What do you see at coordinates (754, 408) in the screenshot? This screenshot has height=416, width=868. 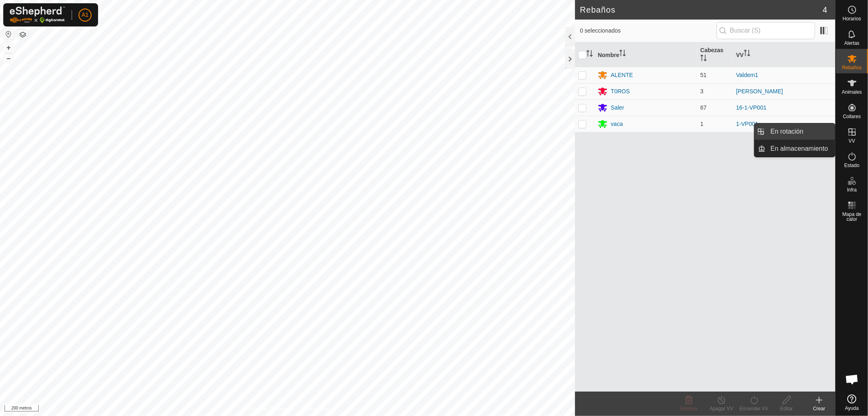 I see `font: Encender VV` at bounding box center [754, 408].